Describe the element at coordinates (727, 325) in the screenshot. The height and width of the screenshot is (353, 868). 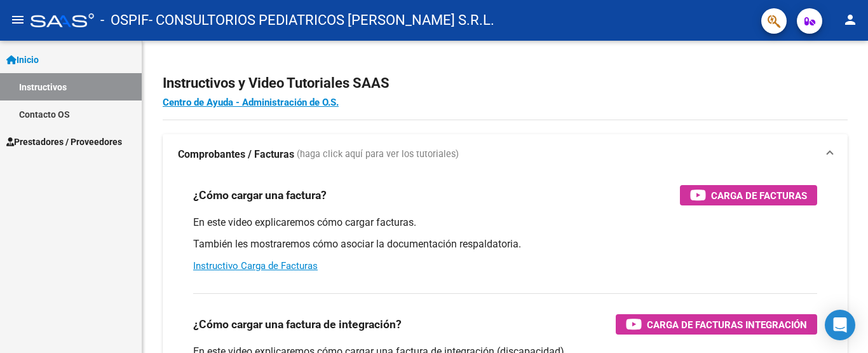
I see `span: Carga de Facturas Integración` at that location.